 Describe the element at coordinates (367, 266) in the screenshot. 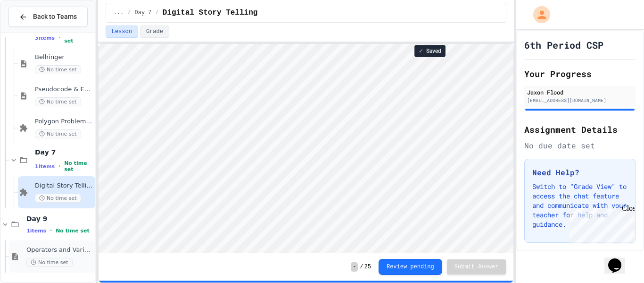

I see `span: 25` at that location.